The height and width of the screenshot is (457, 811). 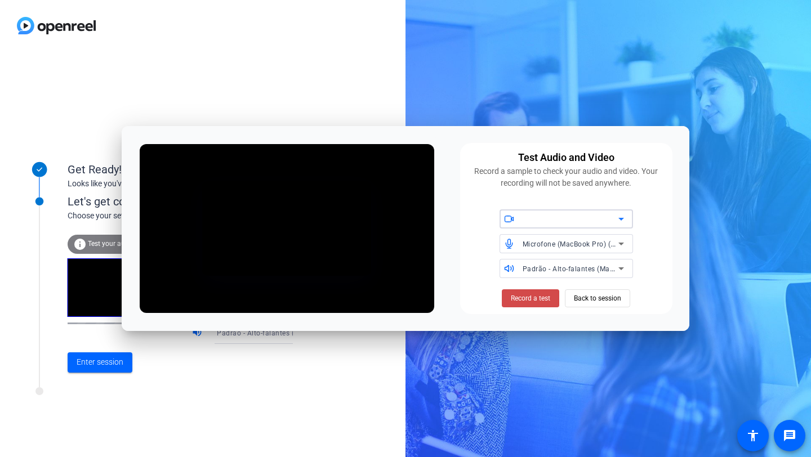 I want to click on span: Record a test, so click(x=530, y=298).